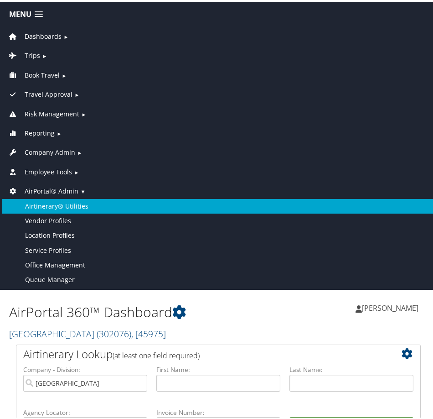 The height and width of the screenshot is (419, 433). I want to click on span: Company Admin, so click(50, 150).